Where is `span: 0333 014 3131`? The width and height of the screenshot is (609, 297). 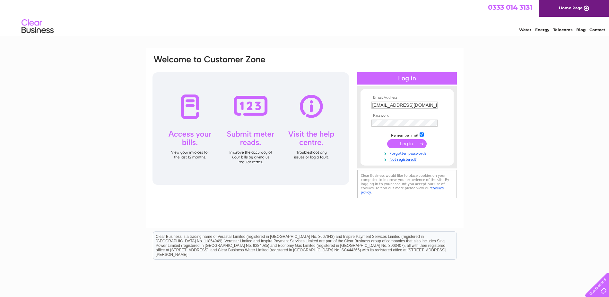 span: 0333 014 3131 is located at coordinates (510, 7).